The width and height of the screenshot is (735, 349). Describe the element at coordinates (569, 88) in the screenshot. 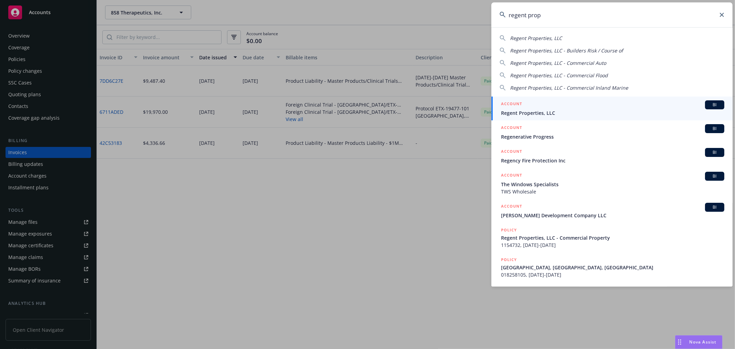

I see `span: Regent Properties, LLC - Commercial Inland Marine` at that location.